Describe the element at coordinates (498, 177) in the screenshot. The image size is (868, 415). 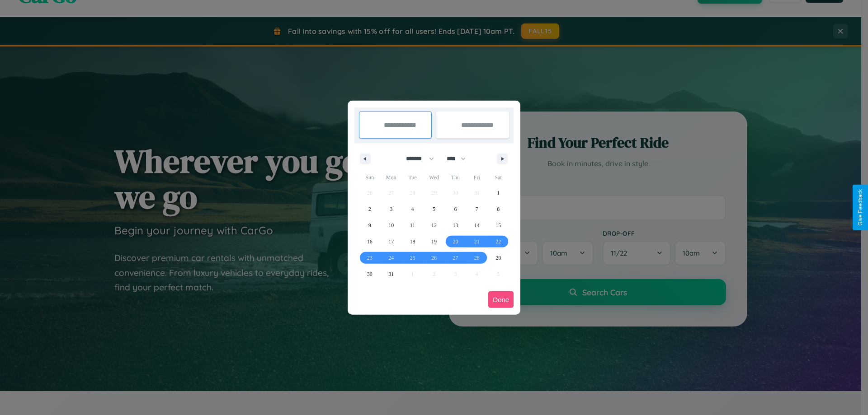
I see `span: Sat` at that location.